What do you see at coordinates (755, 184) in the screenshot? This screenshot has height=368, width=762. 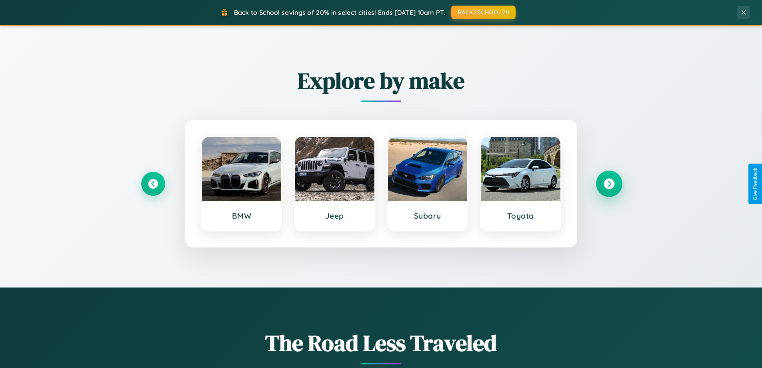 I see `div: Give Feedback` at bounding box center [755, 184].